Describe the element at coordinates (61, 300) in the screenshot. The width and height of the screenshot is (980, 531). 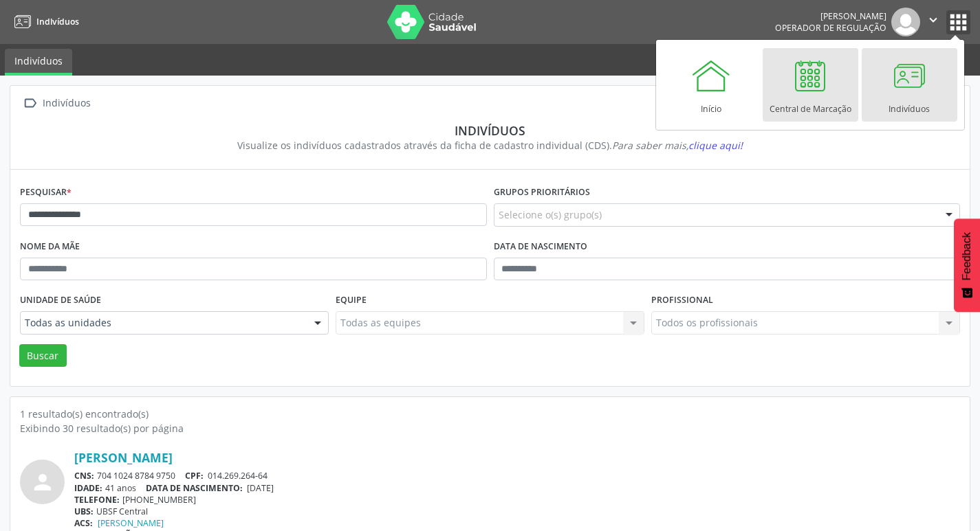
I see `label: Unidade de saúde` at that location.